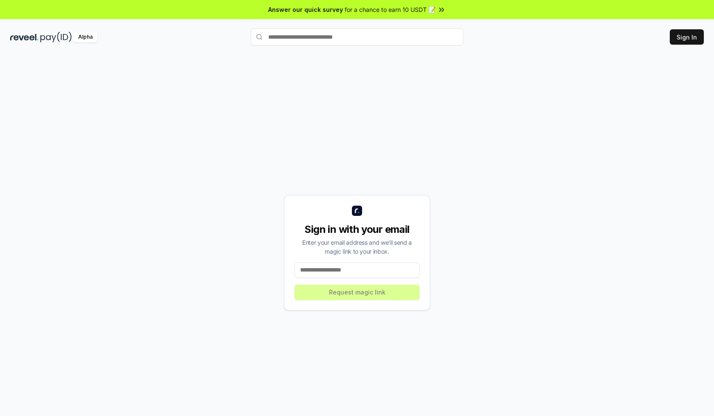 The width and height of the screenshot is (714, 416). Describe the element at coordinates (357, 211) in the screenshot. I see `img: logo_small` at that location.